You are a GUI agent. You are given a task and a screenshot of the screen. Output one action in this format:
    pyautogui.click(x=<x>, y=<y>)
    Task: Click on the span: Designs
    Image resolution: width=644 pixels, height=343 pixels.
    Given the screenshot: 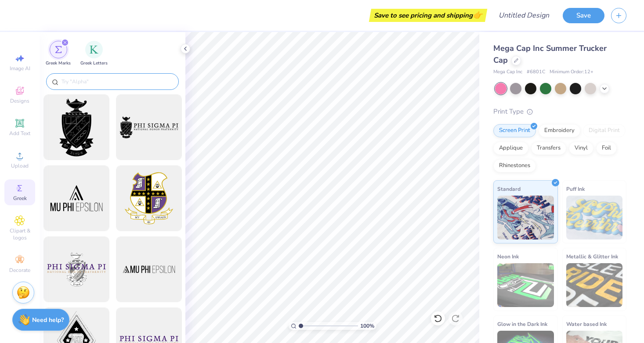 What is the action you would take?
    pyautogui.click(x=20, y=101)
    